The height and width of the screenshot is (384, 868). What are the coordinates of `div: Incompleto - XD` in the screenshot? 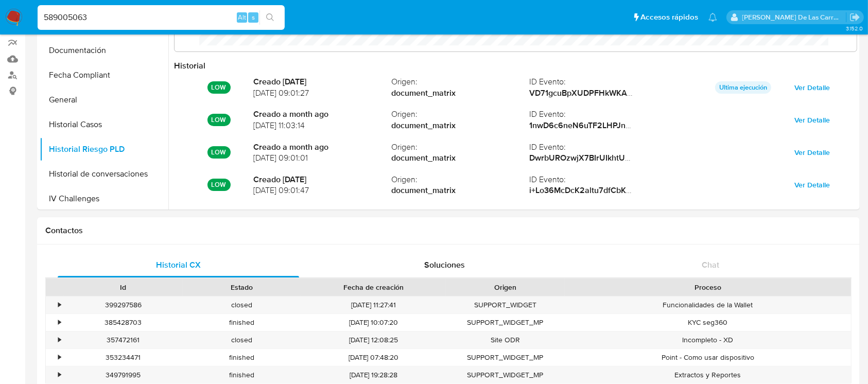 It's located at (708, 340).